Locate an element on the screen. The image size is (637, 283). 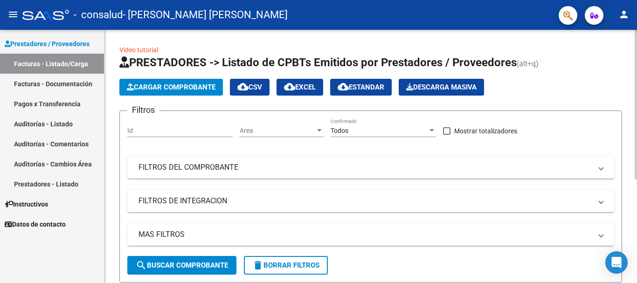
button: CSV is located at coordinates (249, 87).